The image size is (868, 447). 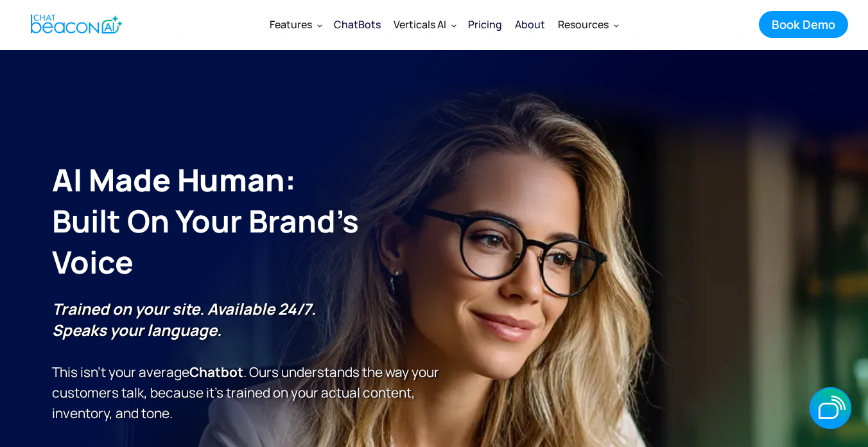 What do you see at coordinates (803, 24) in the screenshot?
I see `div: Book Demo` at bounding box center [803, 24].